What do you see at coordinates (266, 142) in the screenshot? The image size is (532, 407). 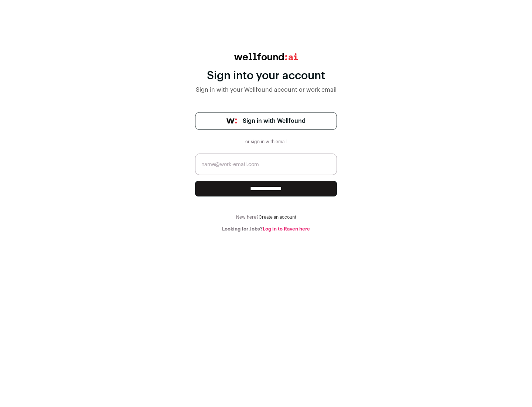 I see `div: or sign in with email` at bounding box center [266, 142].